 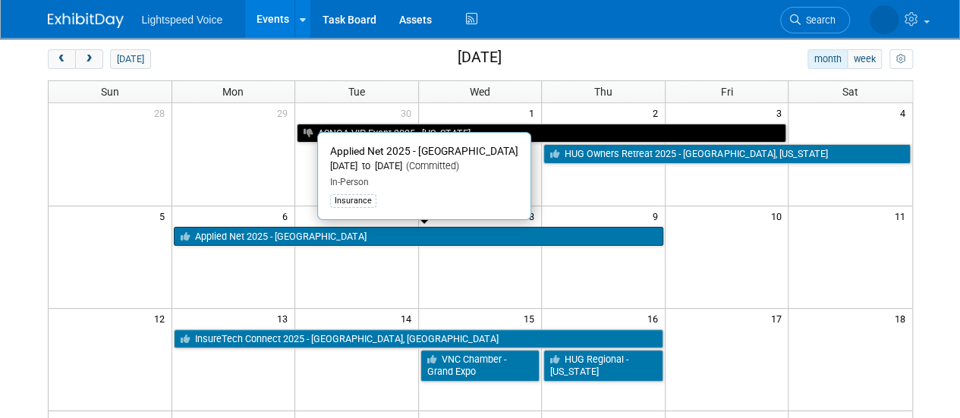 What do you see at coordinates (901, 59) in the screenshot?
I see `i: Personalize Calendar` at bounding box center [901, 59].